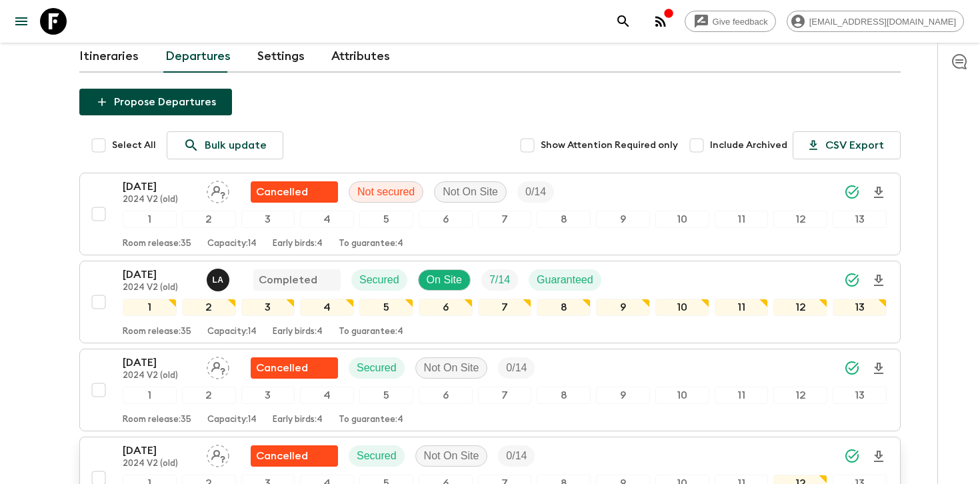 This screenshot has height=484, width=980. I want to click on p: Capacity: 14, so click(232, 419).